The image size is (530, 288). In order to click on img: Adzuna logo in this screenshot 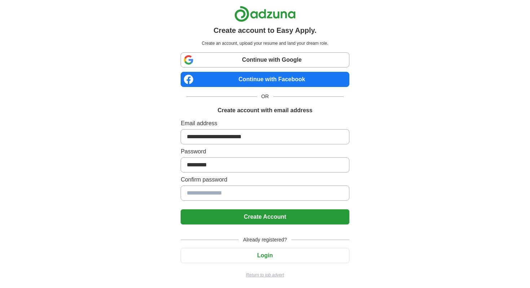, I will do `click(265, 14)`.